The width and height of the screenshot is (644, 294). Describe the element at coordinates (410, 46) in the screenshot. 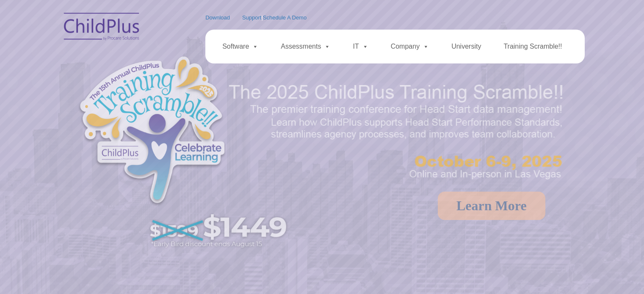

I see `a: Company` at that location.